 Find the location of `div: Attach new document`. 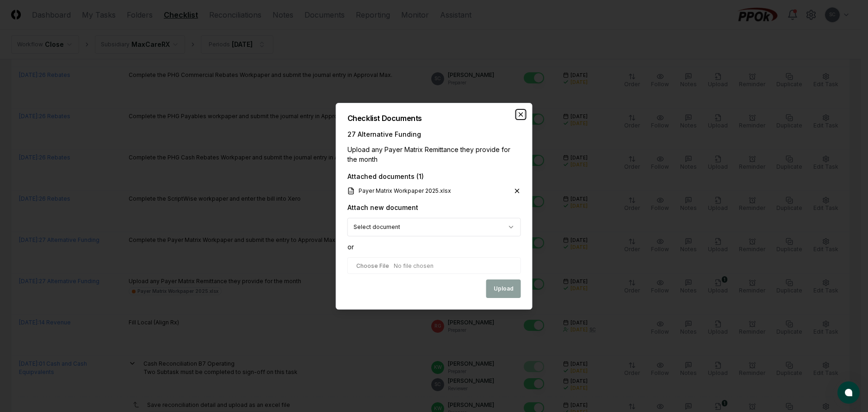

div: Attach new document is located at coordinates (383, 207).